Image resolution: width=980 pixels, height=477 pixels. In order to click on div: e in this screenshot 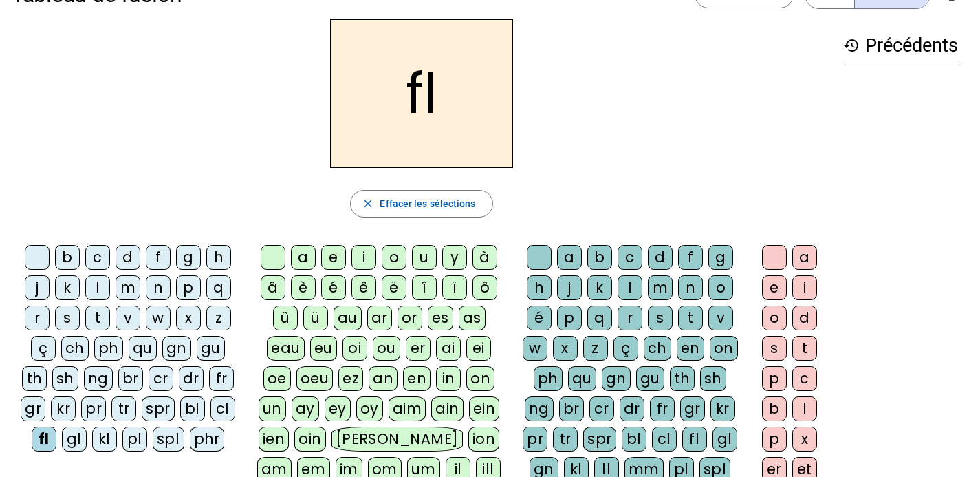, I will do `click(775, 288)`.